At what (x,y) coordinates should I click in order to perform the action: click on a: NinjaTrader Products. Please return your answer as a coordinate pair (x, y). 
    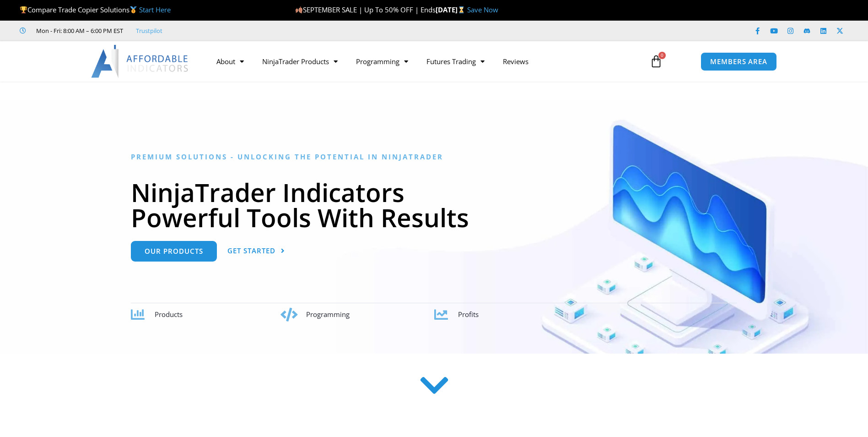
    Looking at the image, I should click on (300, 61).